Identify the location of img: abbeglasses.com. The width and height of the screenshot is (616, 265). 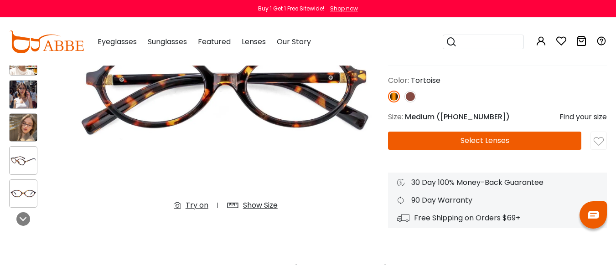
(47, 42).